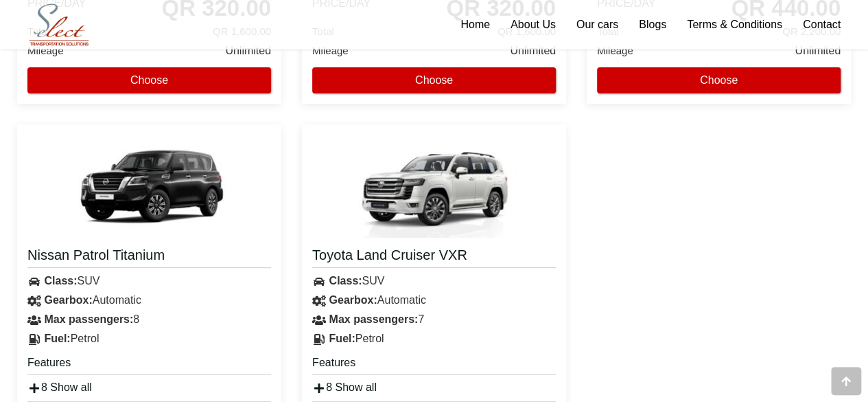 The image size is (868, 402). I want to click on div: Go to top, so click(846, 381).